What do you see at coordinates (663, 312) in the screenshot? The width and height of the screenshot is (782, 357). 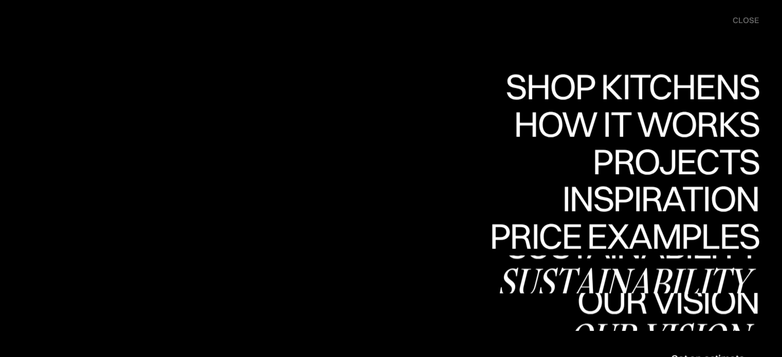 I see `a: Our visionOur vision` at bounding box center [663, 312].